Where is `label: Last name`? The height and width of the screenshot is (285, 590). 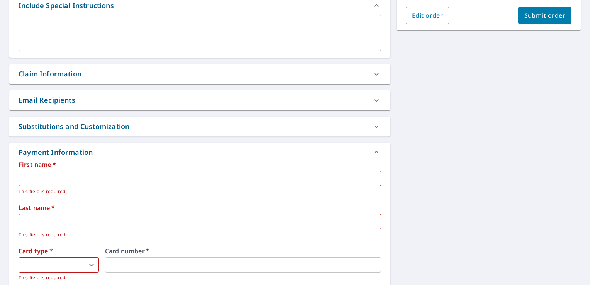
label: Last name is located at coordinates (199, 208).